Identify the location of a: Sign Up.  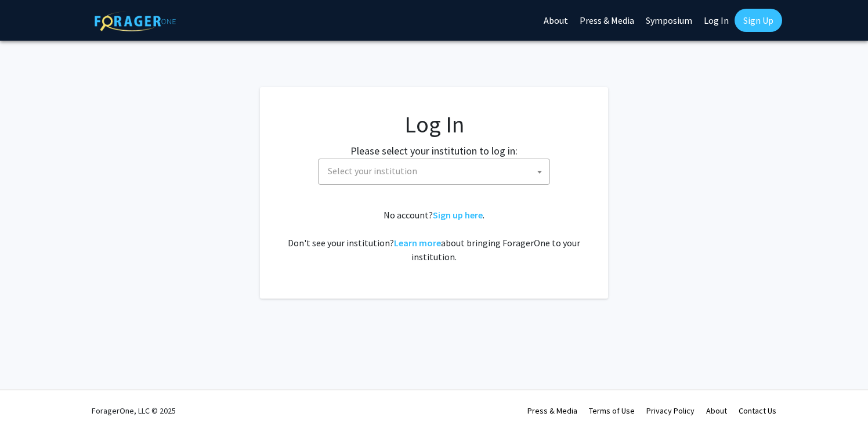
(759, 20).